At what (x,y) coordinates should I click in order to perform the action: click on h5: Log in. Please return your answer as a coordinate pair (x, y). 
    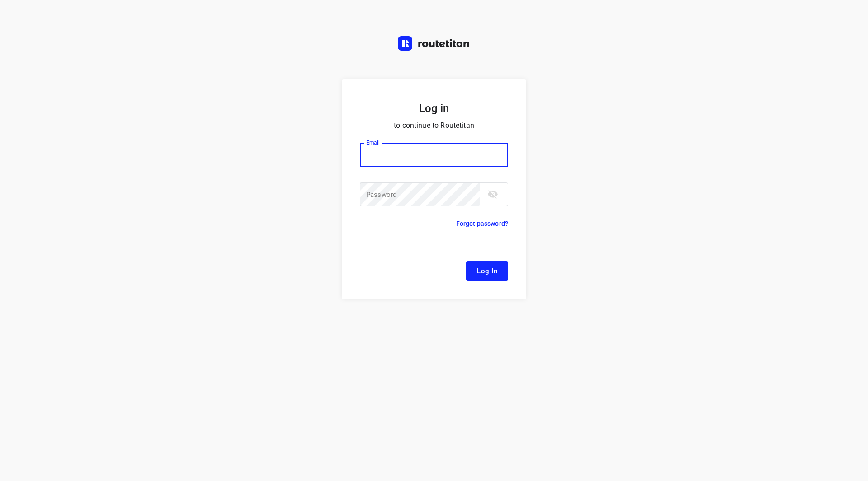
    Looking at the image, I should click on (434, 108).